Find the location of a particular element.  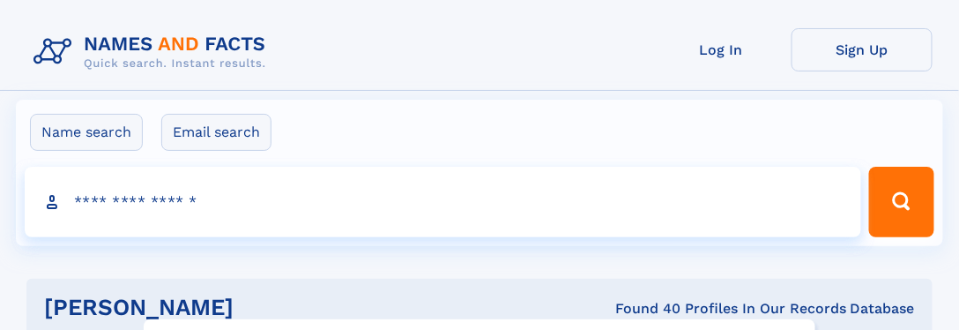

div: Found 40 Profiles In Our Records Database is located at coordinates (670, 309).